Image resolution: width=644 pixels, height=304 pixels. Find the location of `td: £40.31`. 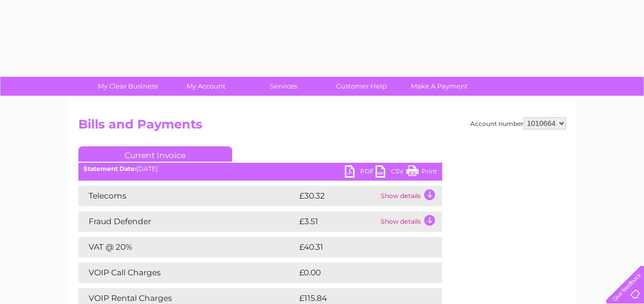

td: £40.31 is located at coordinates (359, 247).